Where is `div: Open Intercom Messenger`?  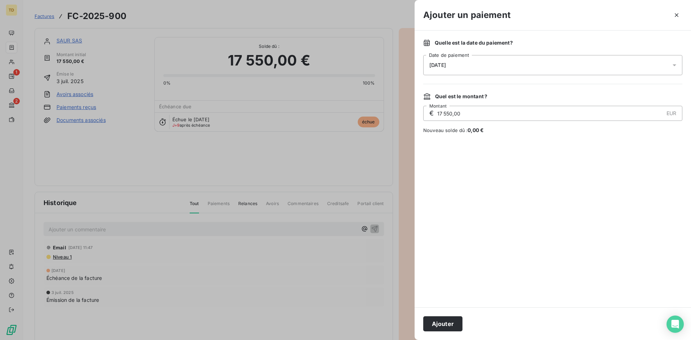
div: Open Intercom Messenger is located at coordinates (676, 324).